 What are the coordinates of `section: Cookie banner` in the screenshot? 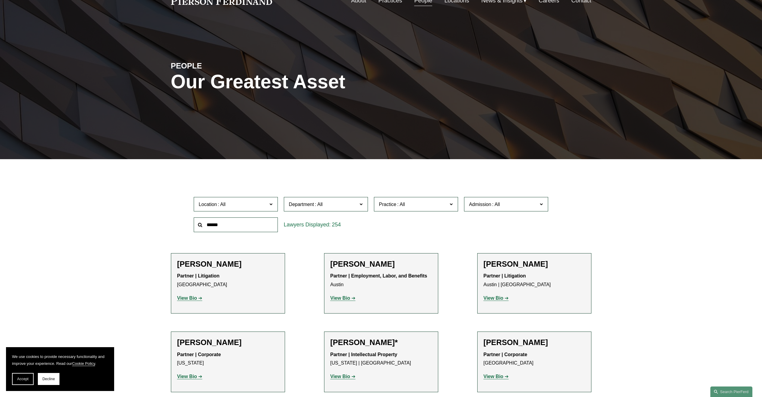 It's located at (60, 369).